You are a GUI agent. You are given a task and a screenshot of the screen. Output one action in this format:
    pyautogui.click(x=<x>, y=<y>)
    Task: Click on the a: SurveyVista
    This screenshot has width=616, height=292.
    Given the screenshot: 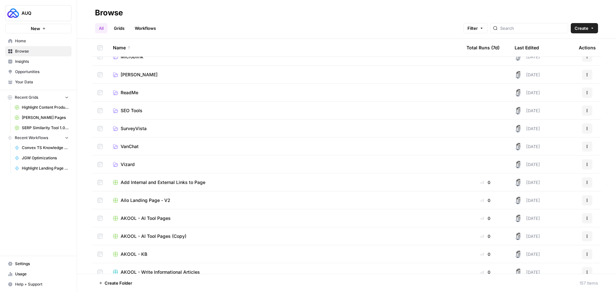 What is the action you would take?
    pyautogui.click(x=285, y=129)
    